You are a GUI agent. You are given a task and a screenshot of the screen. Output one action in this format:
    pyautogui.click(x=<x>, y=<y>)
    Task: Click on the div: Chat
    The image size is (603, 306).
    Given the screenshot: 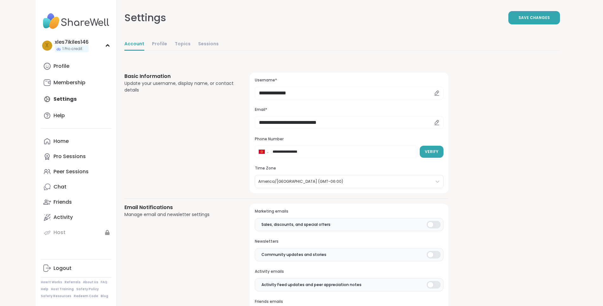 What is the action you would take?
    pyautogui.click(x=60, y=187)
    